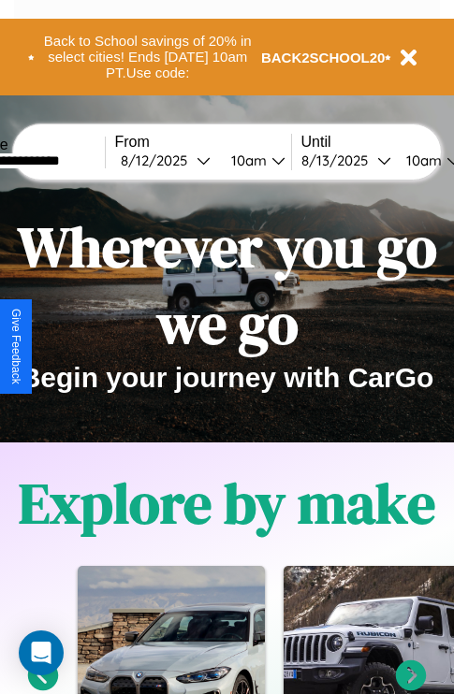 This screenshot has height=694, width=454. I want to click on div: Open Intercom Messenger, so click(41, 653).